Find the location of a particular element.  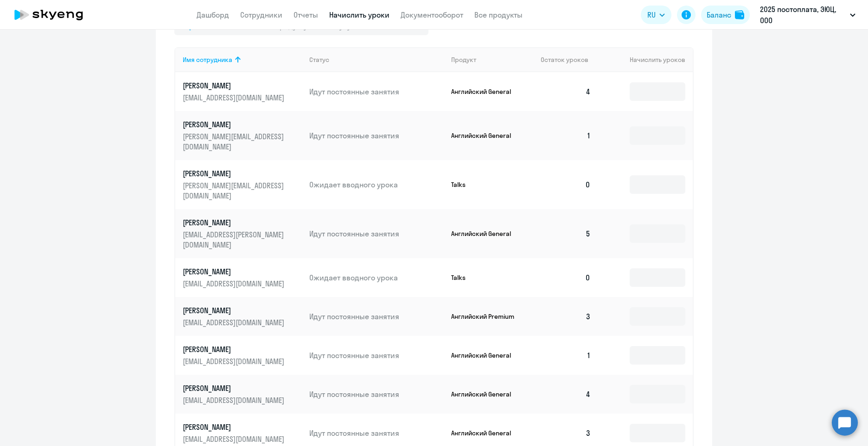

button: RU is located at coordinates (656, 15).